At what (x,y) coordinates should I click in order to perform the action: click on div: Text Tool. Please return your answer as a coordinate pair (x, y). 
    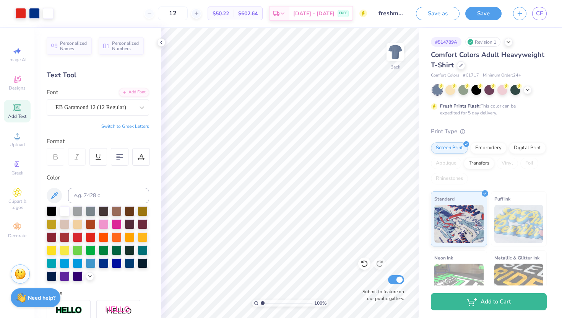
    Looking at the image, I should click on (98, 75).